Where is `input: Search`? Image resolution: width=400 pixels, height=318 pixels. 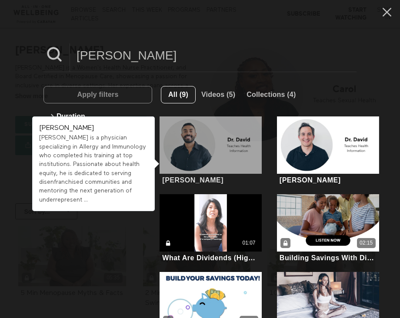 input: Search is located at coordinates (213, 55).